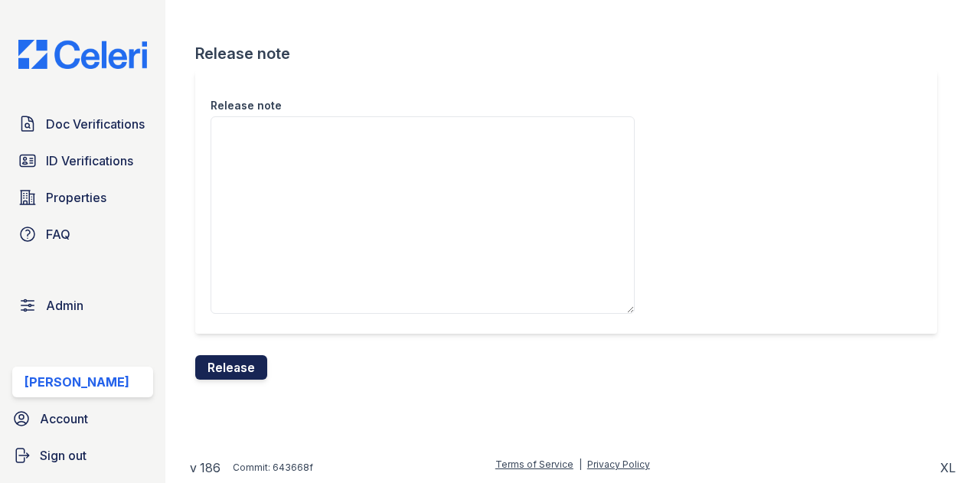 This screenshot has height=483, width=980. What do you see at coordinates (947, 467) in the screenshot?
I see `div: XL` at bounding box center [947, 467].